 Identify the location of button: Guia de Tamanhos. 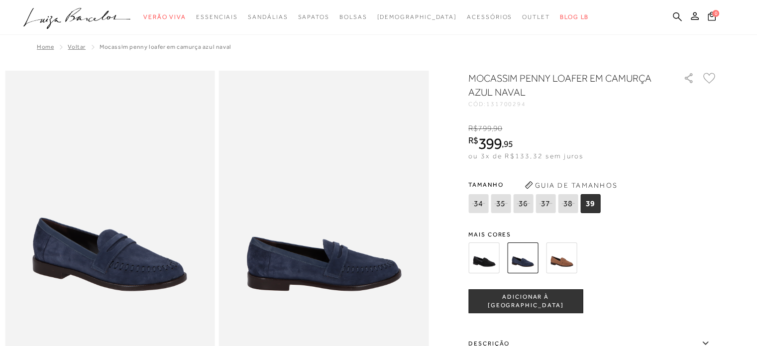
(571, 185).